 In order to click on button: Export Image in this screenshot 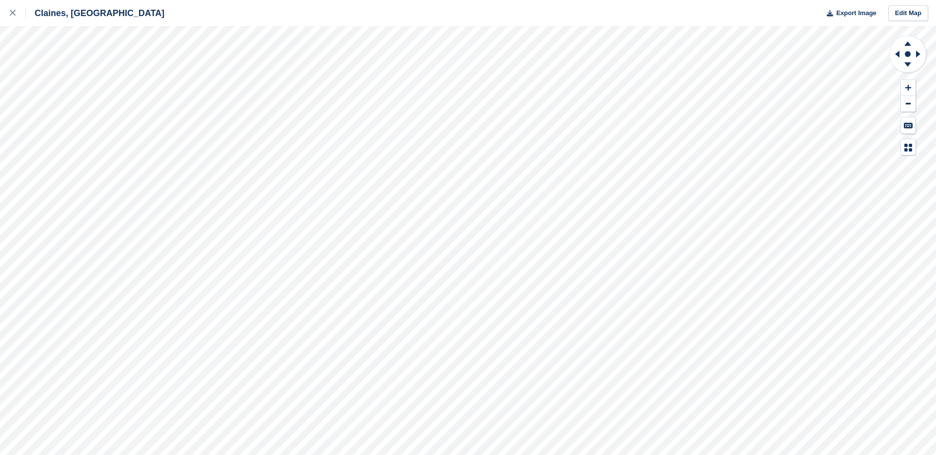, I will do `click(849, 13)`.